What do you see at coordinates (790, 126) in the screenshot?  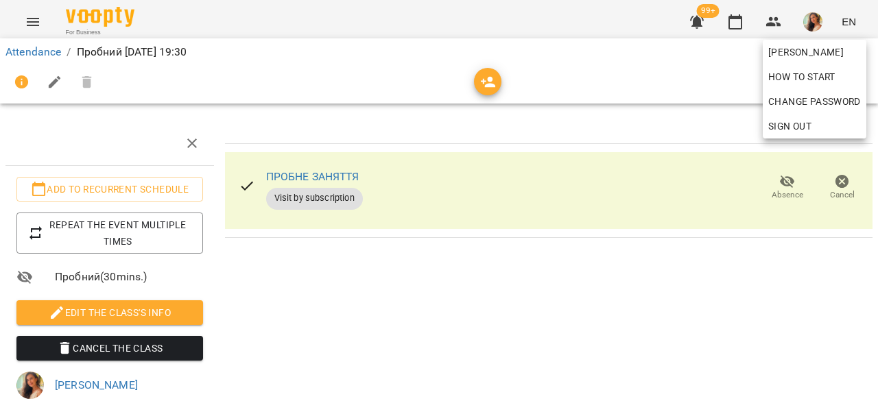 I see `span: Sign Out` at bounding box center [790, 126].